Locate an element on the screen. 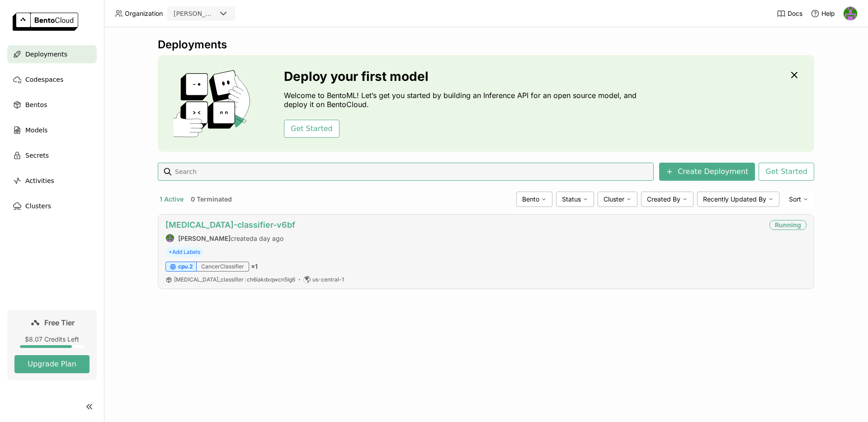 The width and height of the screenshot is (868, 422). a: Bentos is located at coordinates (52, 105).